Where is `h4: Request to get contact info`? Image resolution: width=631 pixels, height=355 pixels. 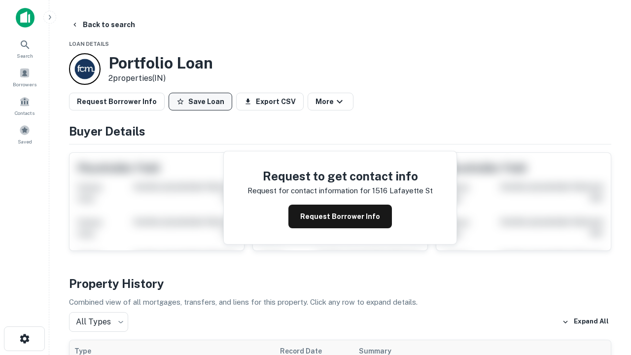
h4: Request to get contact info is located at coordinates (340, 176).